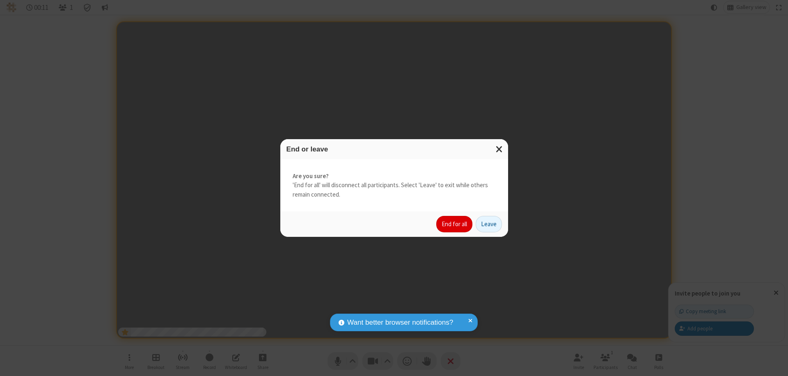 This screenshot has height=376, width=788. What do you see at coordinates (500, 149) in the screenshot?
I see `button: Close modal` at bounding box center [500, 149].